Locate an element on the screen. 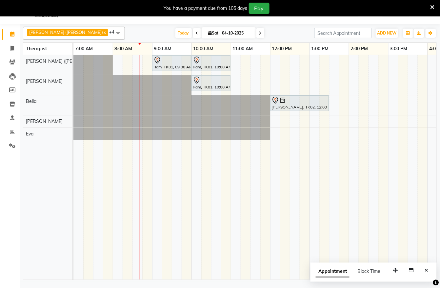 The width and height of the screenshot is (440, 288). a: 3:00 PM is located at coordinates (399, 49).